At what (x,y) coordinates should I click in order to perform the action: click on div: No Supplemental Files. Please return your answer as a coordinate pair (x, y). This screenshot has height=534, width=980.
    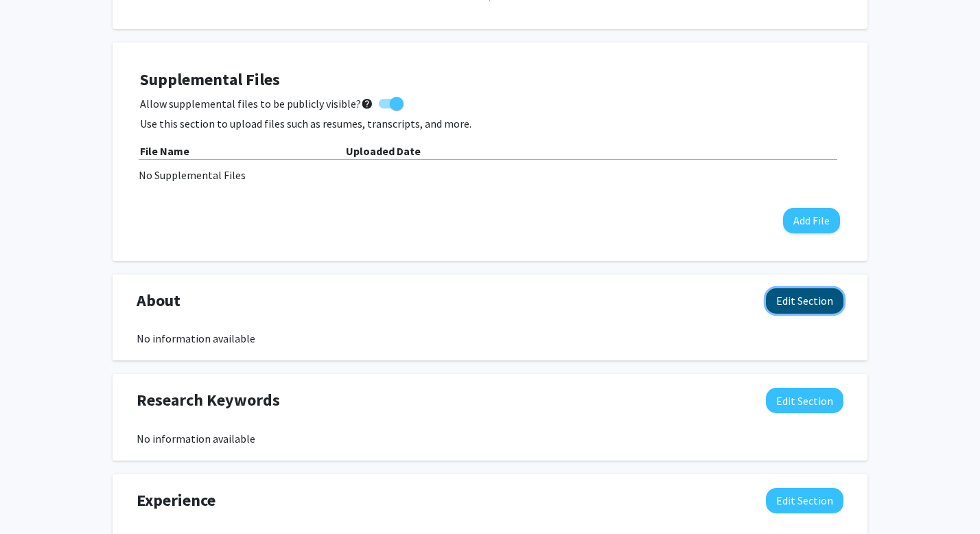
    Looking at the image, I should click on (490, 175).